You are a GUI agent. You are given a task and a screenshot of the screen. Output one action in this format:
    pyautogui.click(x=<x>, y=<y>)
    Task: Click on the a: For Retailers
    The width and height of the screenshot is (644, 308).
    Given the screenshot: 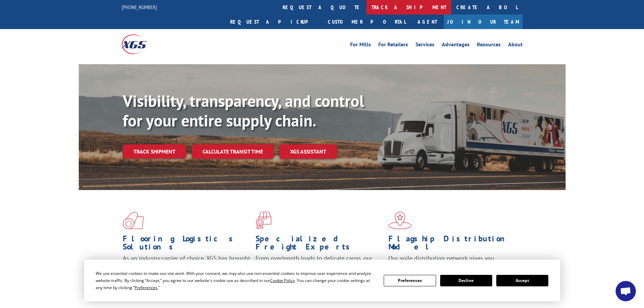 What is the action you would take?
    pyautogui.click(x=393, y=46)
    